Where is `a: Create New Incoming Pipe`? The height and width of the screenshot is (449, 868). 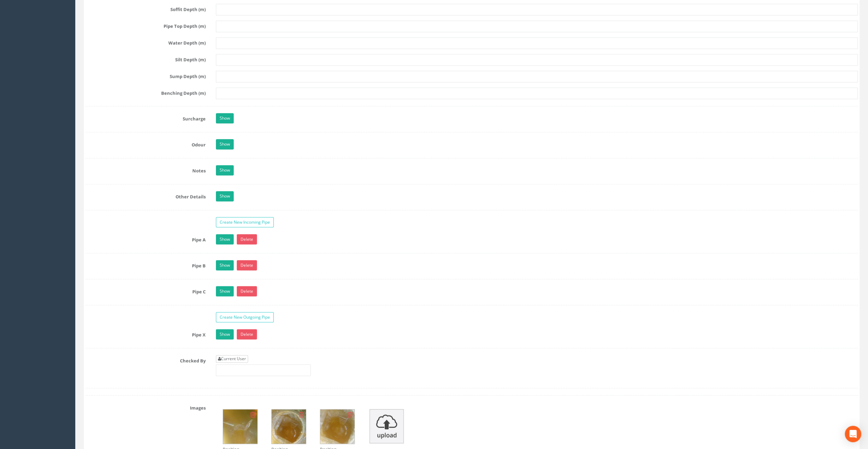 a: Create New Incoming Pipe is located at coordinates (245, 222).